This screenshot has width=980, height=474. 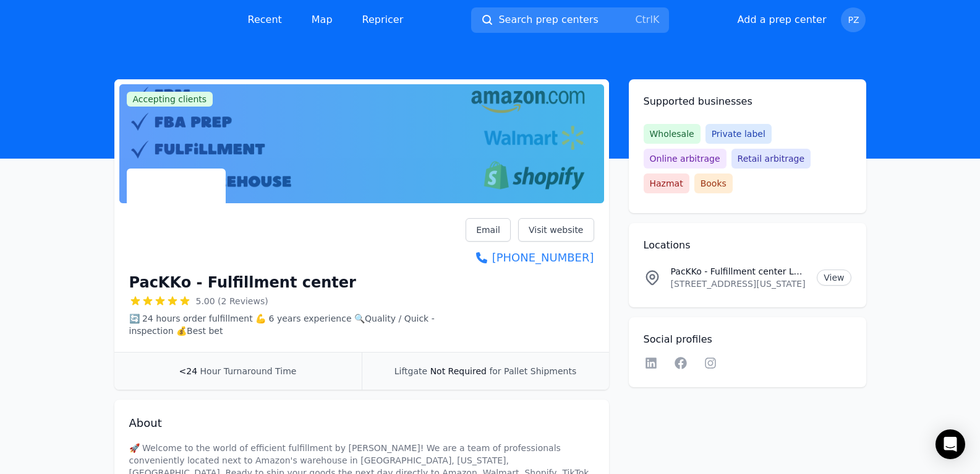 I want to click on img: PacKKo - Fulfillment center, so click(x=176, y=218).